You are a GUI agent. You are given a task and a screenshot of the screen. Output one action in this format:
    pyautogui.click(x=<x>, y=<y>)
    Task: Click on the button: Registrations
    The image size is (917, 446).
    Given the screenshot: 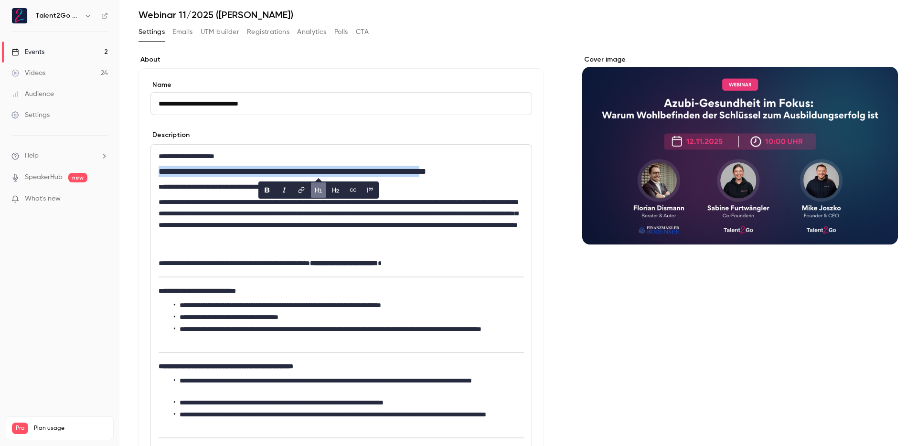 What is the action you would take?
    pyautogui.click(x=268, y=32)
    